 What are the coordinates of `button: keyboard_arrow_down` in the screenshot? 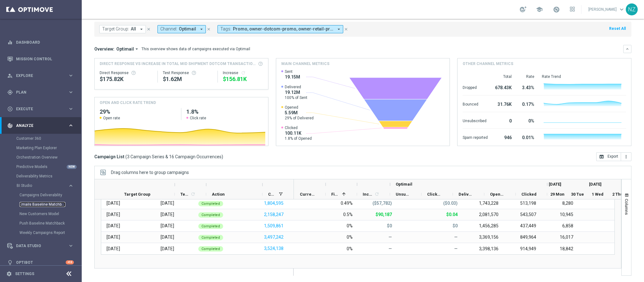 It's located at (627, 49).